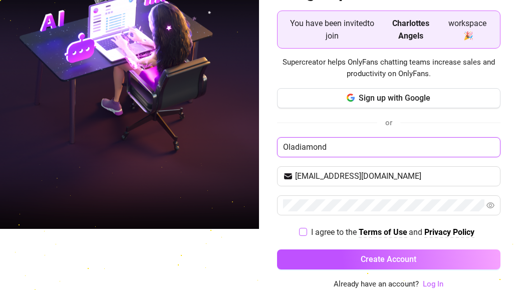 This screenshot has height=290, width=518. I want to click on button: Sign up with Google, so click(389, 98).